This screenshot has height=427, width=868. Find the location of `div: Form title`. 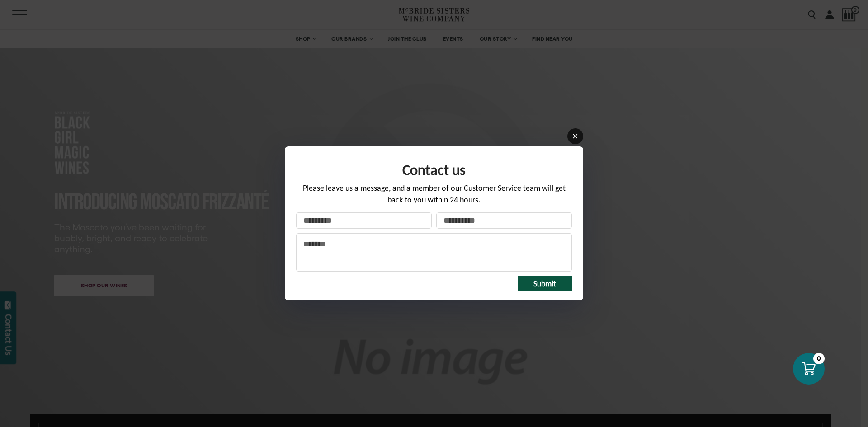

div: Form title is located at coordinates (434, 169).